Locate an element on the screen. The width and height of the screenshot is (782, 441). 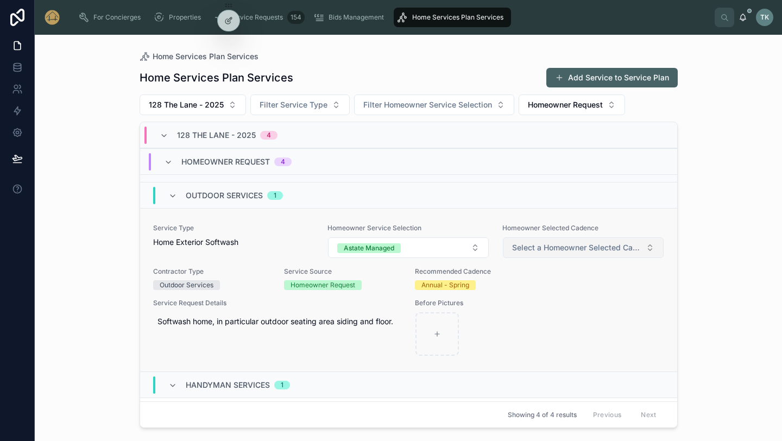
span: Softwash home, in particular outdoor seating area siding and floor. is located at coordinates (278, 322).